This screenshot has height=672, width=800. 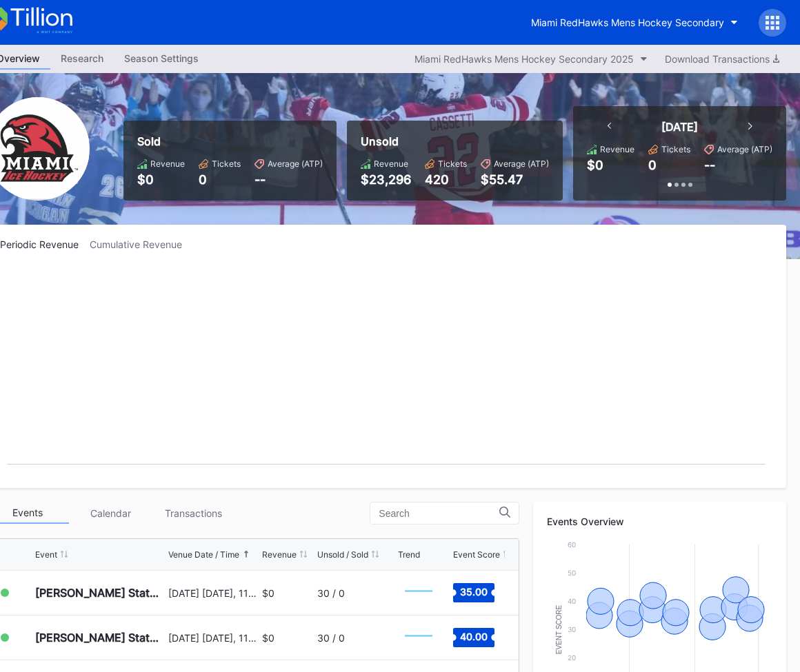 I want to click on div: Calendar, so click(x=111, y=513).